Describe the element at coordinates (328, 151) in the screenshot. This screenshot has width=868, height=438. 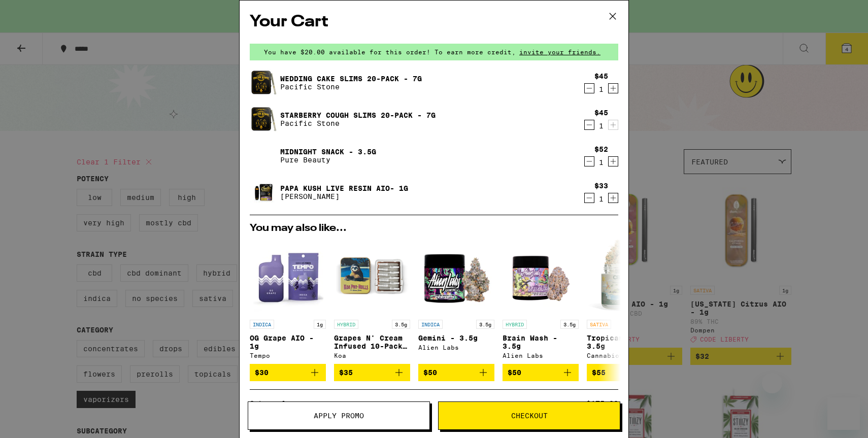
I see `a: Midnight Snack - 3.5g` at that location.